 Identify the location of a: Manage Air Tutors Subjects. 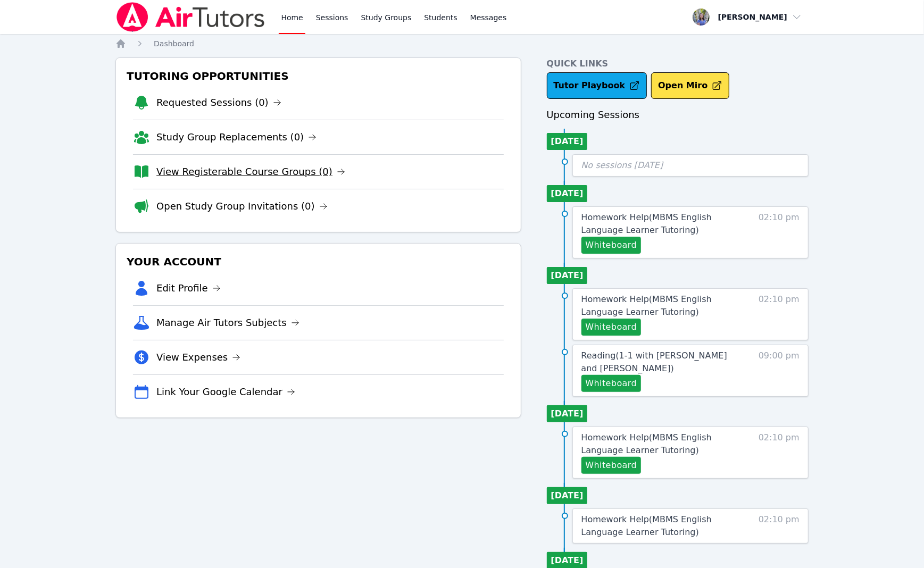
(228, 323).